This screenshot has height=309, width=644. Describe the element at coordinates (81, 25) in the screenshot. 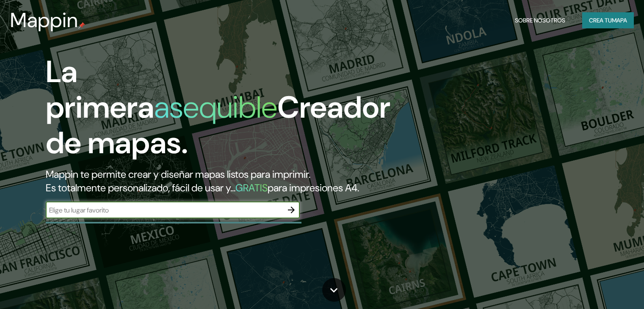

I see `img: pin de mapeo` at that location.